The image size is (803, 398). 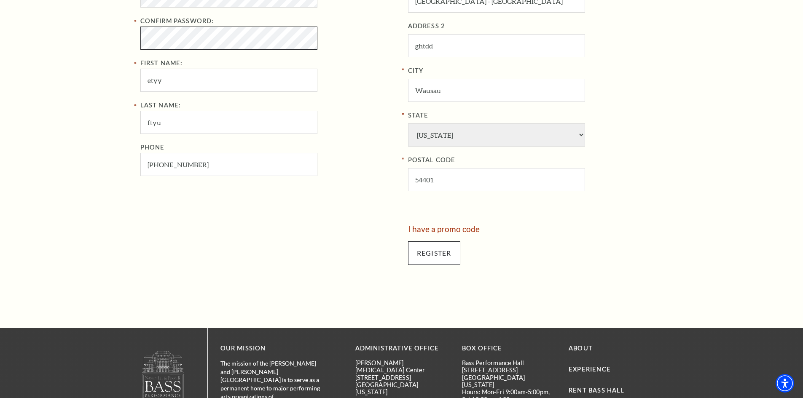 What do you see at coordinates (496, 179) in the screenshot?
I see `input: POSTAL CODE` at bounding box center [496, 179].